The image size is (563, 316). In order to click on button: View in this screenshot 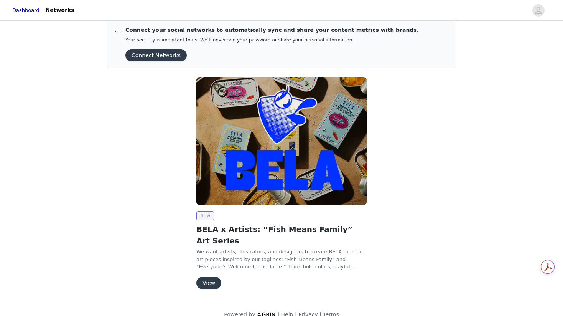, I will do `click(209, 283)`.